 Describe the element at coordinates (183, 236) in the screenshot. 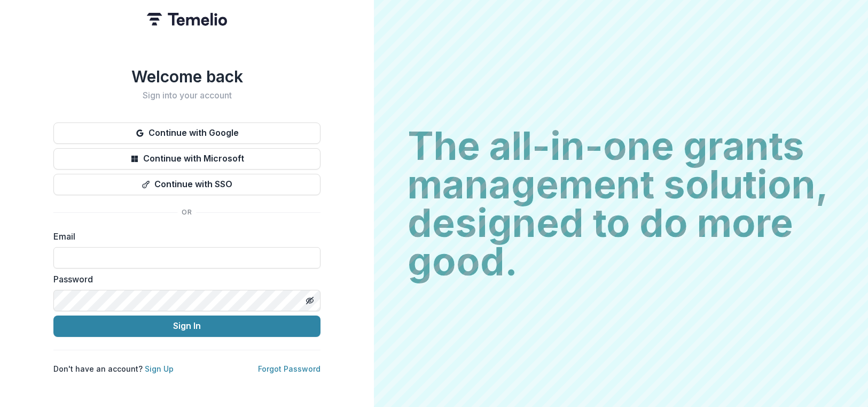

I see `label: Email` at that location.